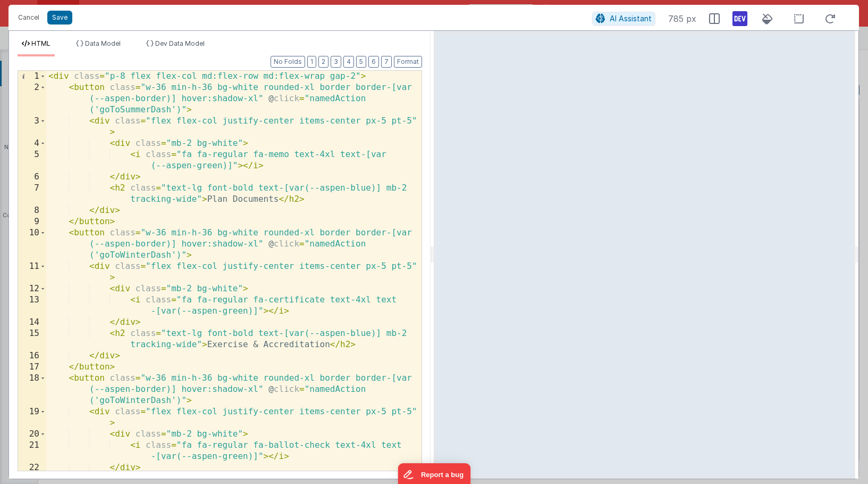 The image size is (868, 484). I want to click on div: 12, so click(32, 289).